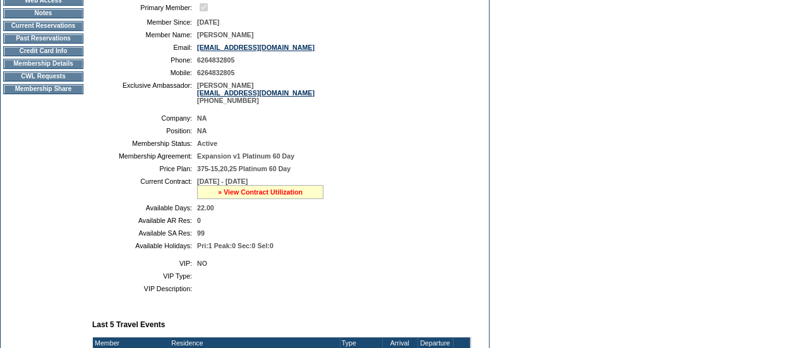 The height and width of the screenshot is (348, 799). Describe the element at coordinates (260, 192) in the screenshot. I see `a: » View Contract Utilization` at that location.